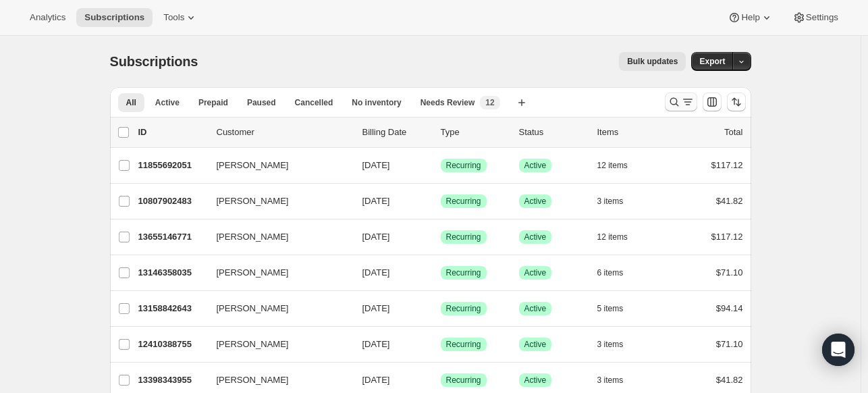  Describe the element at coordinates (180, 18) in the screenshot. I see `button: Tools` at that location.